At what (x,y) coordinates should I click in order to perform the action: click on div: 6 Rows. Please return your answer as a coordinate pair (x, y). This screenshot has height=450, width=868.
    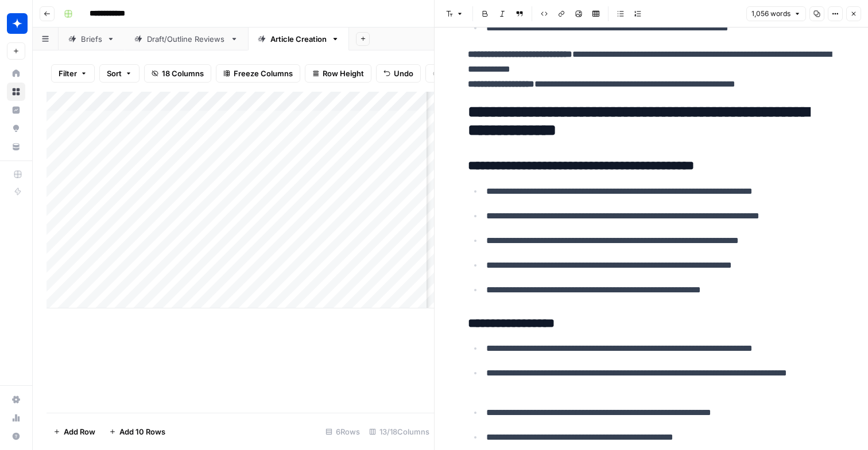
    Looking at the image, I should click on (343, 432).